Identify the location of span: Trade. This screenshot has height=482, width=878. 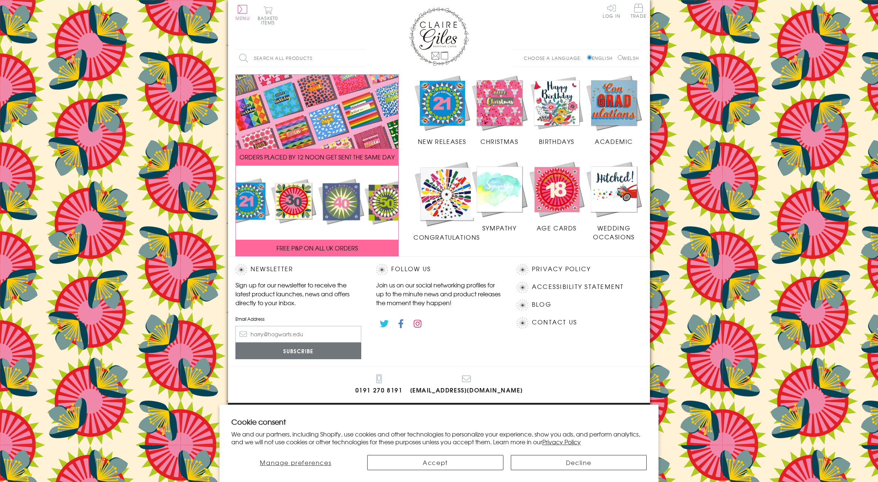
(638, 11).